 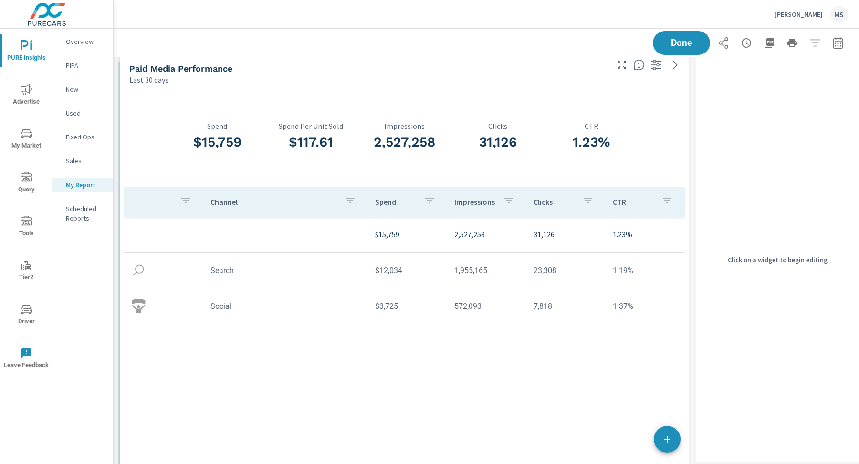 What do you see at coordinates (566, 234) in the screenshot?
I see `p: 31,126` at bounding box center [566, 234].